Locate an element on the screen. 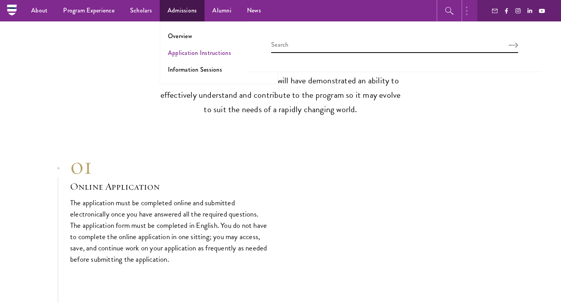 Image resolution: width=561 pixels, height=303 pixels. p: The application must be completed online and submitted electronically once you have answered all ... is located at coordinates (170, 231).